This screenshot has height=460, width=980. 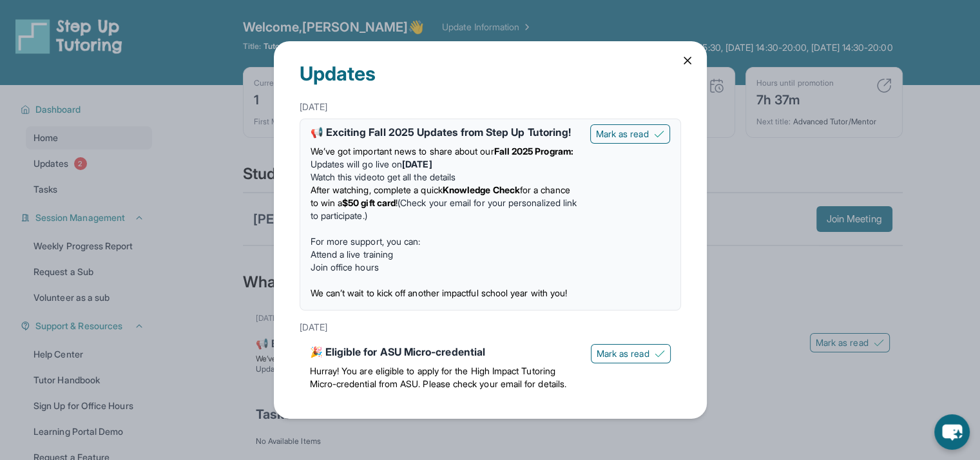 I want to click on div: 📢 Exciting Fall 2025 Updates from Step Up Tutoring!, so click(x=445, y=132).